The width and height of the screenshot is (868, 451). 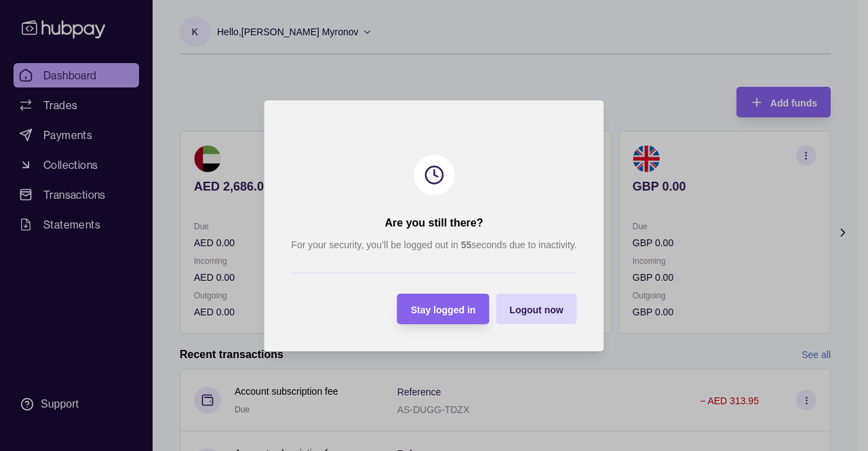 What do you see at coordinates (444, 308) in the screenshot?
I see `button: Stay logged in` at bounding box center [444, 308].